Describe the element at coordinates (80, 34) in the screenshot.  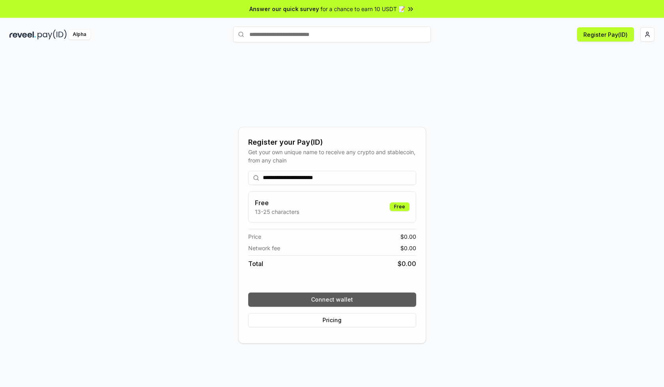
I see `div: Alpha` at that location.